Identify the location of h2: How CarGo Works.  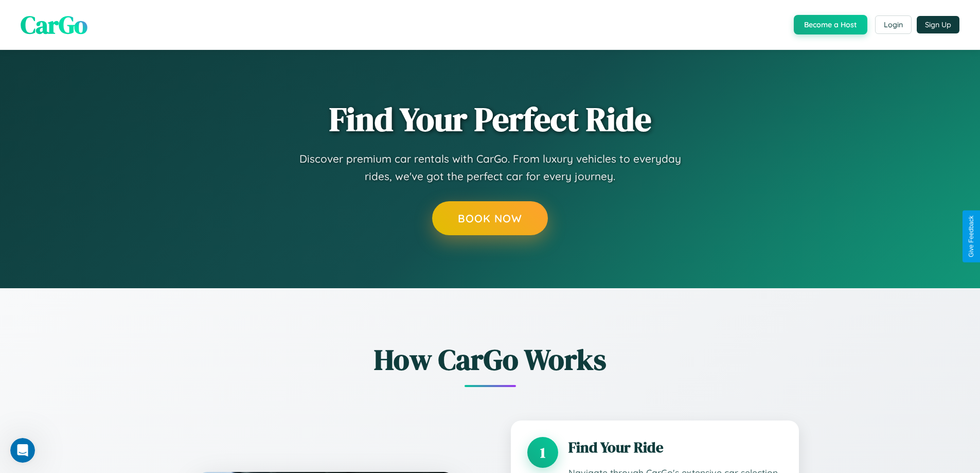
(490, 359).